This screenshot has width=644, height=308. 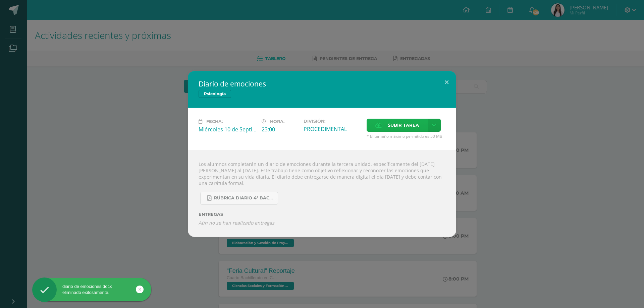 What do you see at coordinates (244, 198) in the screenshot?
I see `span: RÚBRICA DIARIO 4° BACHI.pdf` at bounding box center [244, 198].